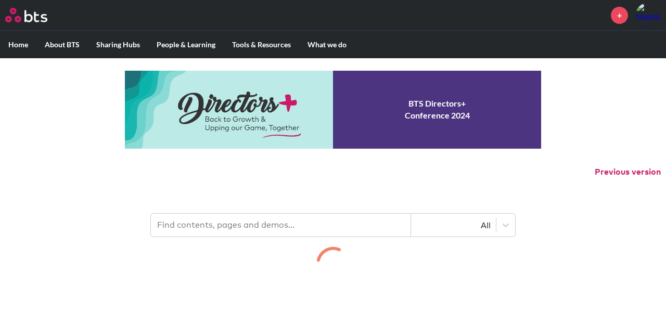 This screenshot has height=328, width=666. Describe the element at coordinates (453, 225) in the screenshot. I see `div: All` at that location.